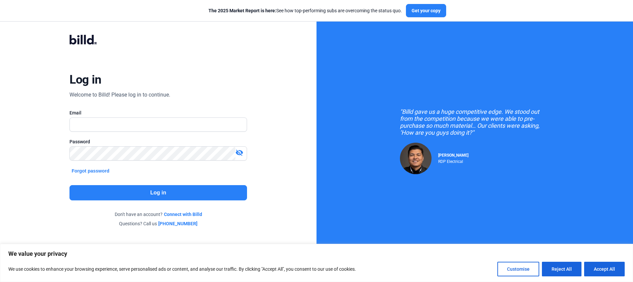 This screenshot has height=282, width=633. I want to click on div: See how top-performing subs are overcoming the status quo., so click(305, 11).